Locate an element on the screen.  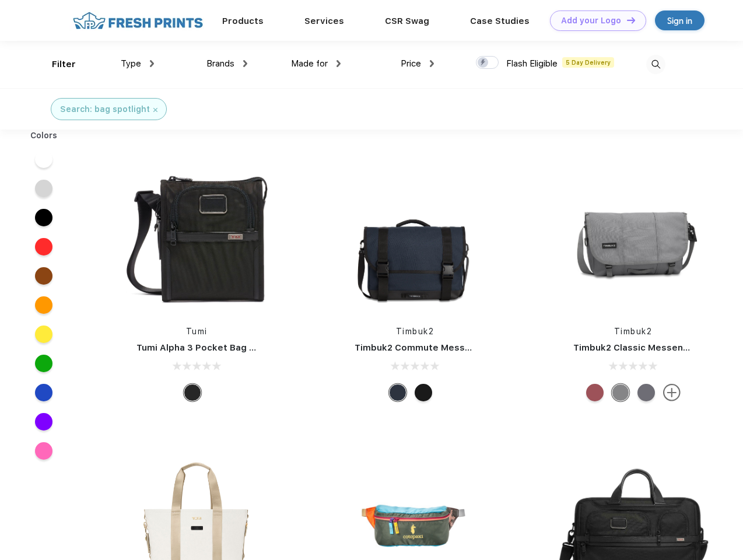
a: Sign in is located at coordinates (679, 20).